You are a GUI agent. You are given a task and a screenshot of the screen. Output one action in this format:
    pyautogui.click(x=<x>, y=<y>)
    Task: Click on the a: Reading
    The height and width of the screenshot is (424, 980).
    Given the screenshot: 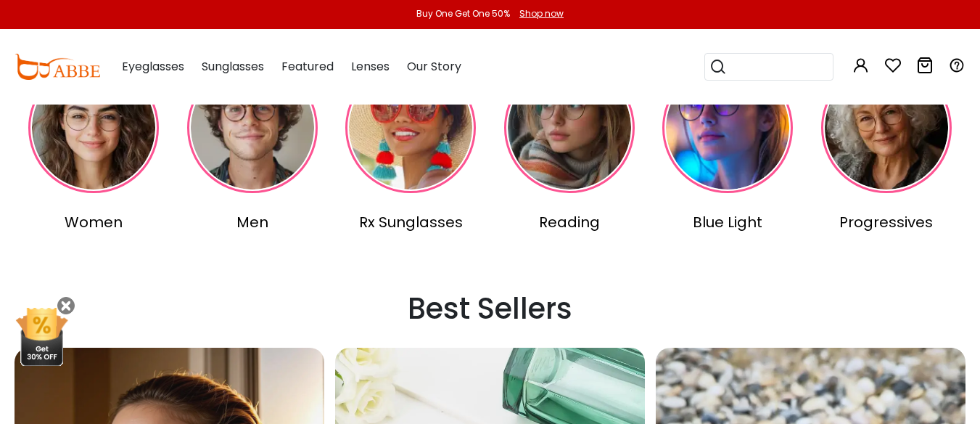 What is the action you would take?
    pyautogui.click(x=569, y=147)
    